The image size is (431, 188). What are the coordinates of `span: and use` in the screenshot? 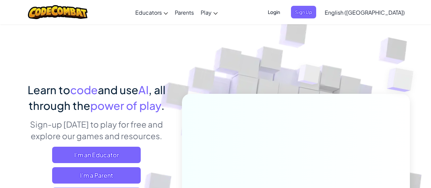 It's located at (118, 90).